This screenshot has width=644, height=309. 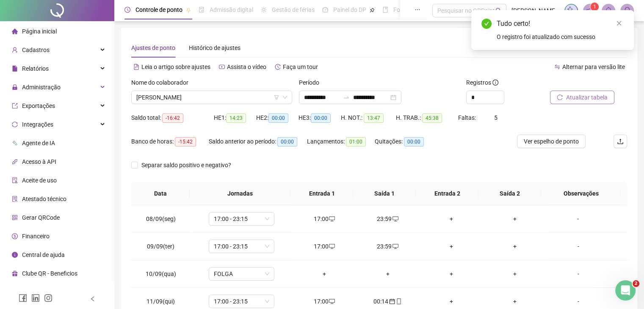 What do you see at coordinates (384, 193) in the screenshot?
I see `th: Saída 1` at bounding box center [384, 193].